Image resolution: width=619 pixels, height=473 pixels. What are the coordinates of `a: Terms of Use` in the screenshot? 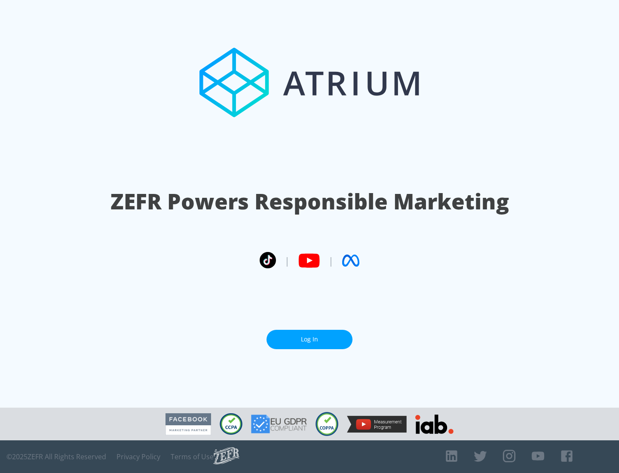 It's located at (192, 456).